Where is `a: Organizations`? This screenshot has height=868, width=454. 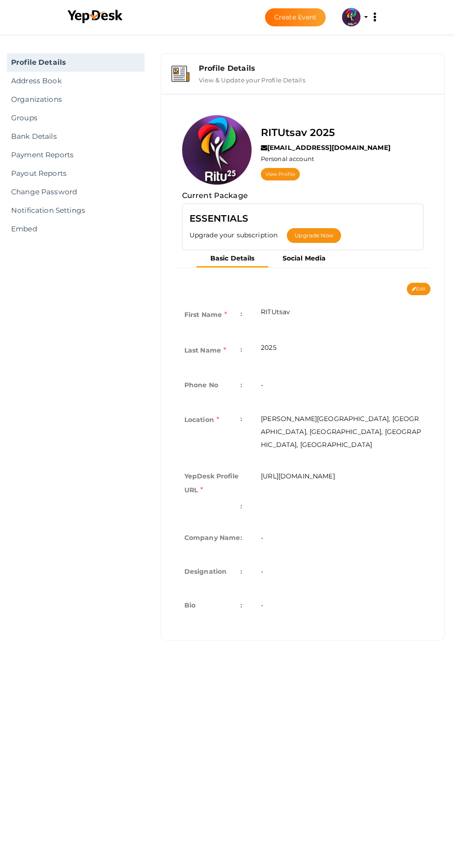
a: Organizations is located at coordinates (75, 100).